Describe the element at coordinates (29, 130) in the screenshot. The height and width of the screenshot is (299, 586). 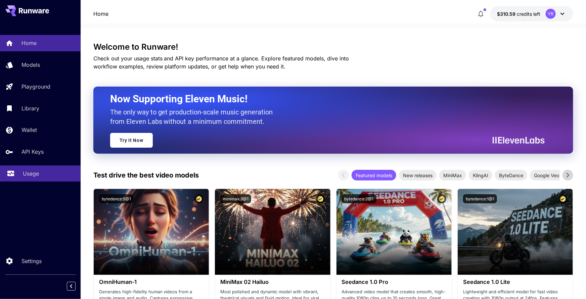
I see `p: Wallet` at that location.